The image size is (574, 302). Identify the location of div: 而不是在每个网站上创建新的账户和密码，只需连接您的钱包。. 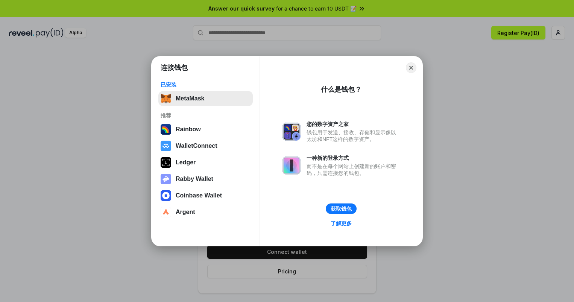
(353, 170).